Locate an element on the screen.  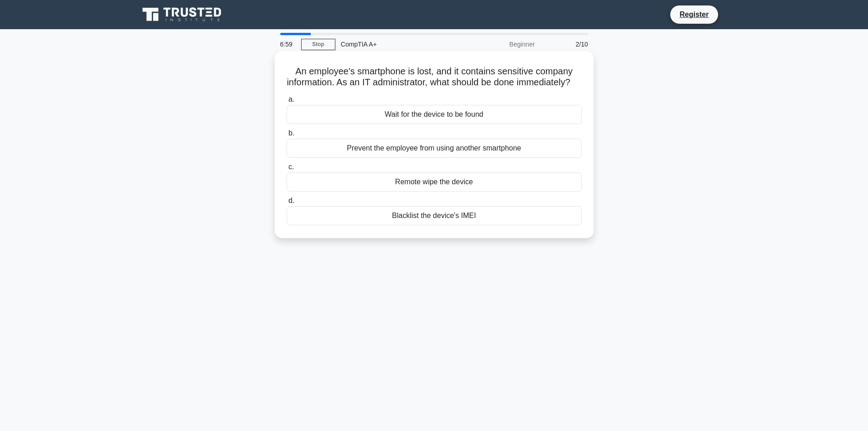
span: a. is located at coordinates (291, 99).